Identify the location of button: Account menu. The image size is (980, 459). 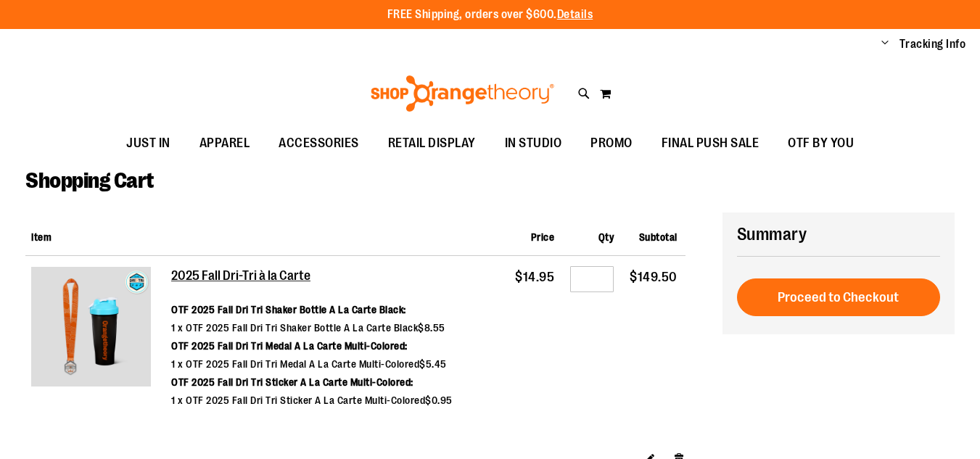
(884, 44).